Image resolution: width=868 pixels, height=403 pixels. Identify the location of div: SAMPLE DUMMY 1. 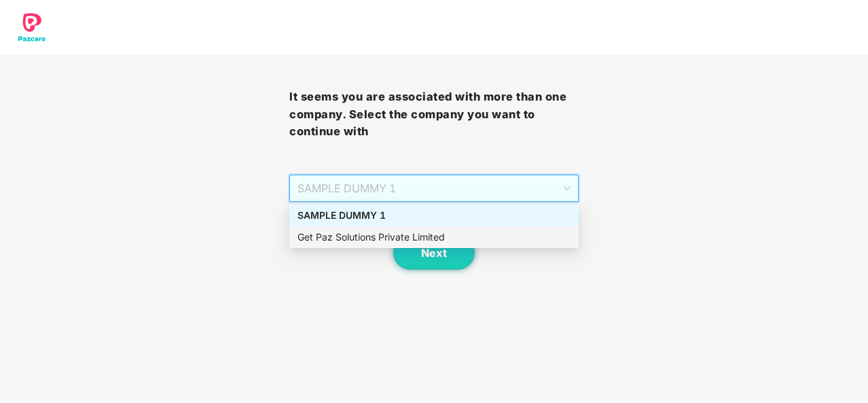
(434, 215).